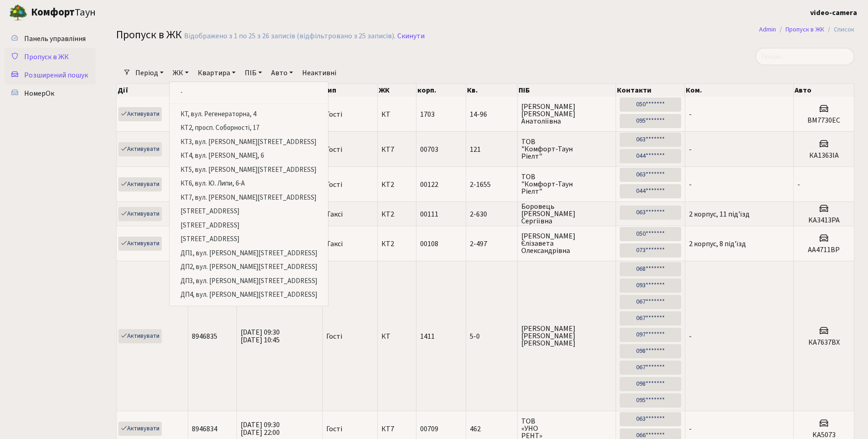 The width and height of the screenshot is (868, 439). Describe the element at coordinates (248, 128) in the screenshot. I see `a: КТ2, просп. Соборності, 17` at that location.